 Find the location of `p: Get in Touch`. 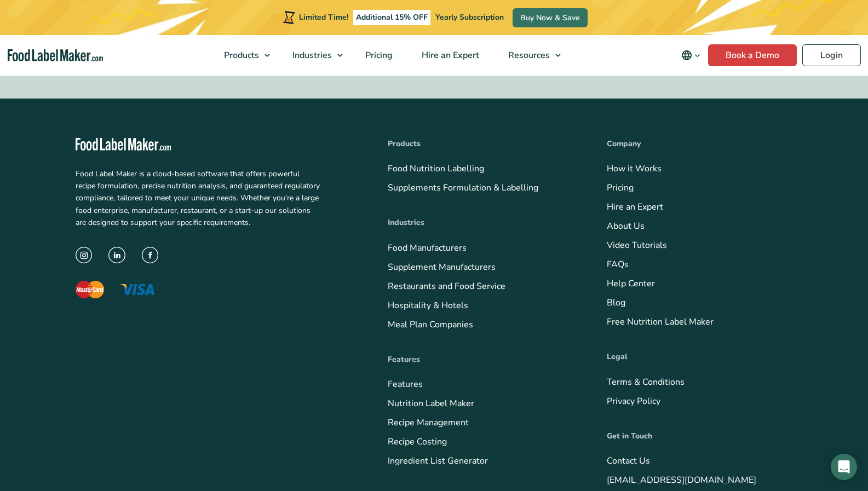

p: Get in Touch is located at coordinates (699, 436).